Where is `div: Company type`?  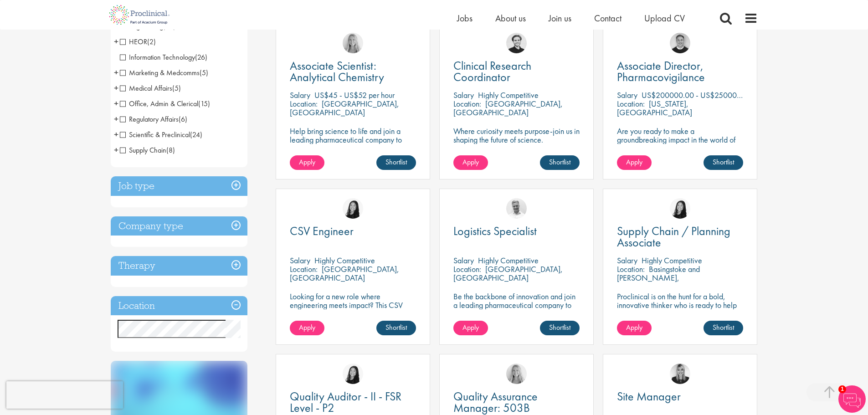 div: Company type is located at coordinates (179, 226).